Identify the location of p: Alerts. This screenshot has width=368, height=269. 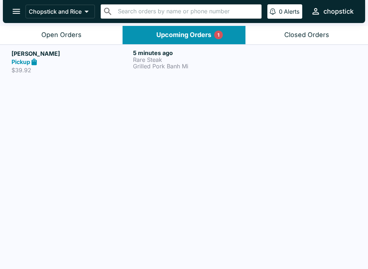
(291, 11).